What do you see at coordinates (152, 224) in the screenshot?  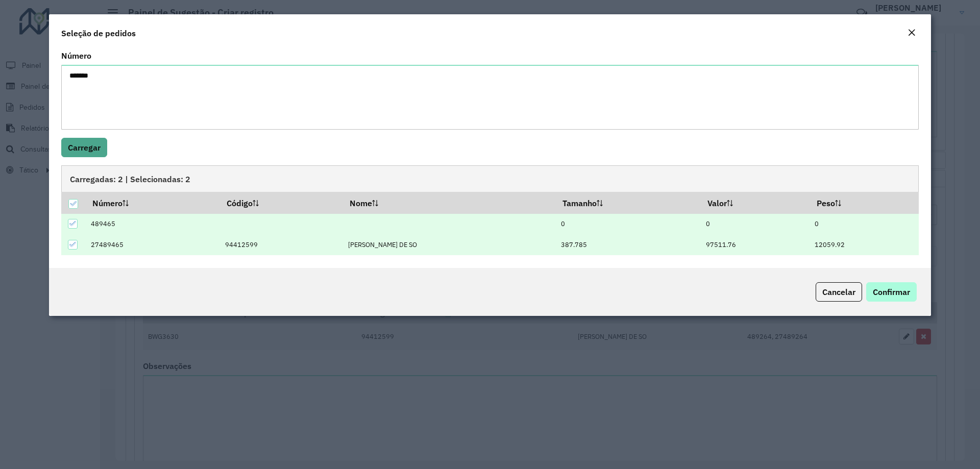 I see `td: 489465` at bounding box center [152, 224].